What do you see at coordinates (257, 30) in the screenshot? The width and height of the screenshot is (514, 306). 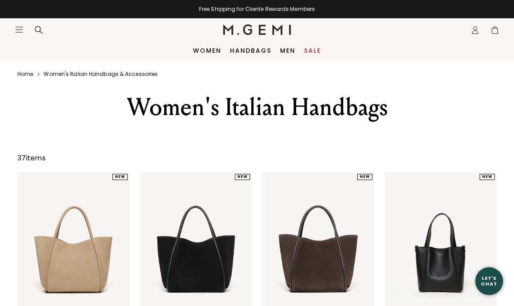 I see `img: M.Gemi` at bounding box center [257, 30].